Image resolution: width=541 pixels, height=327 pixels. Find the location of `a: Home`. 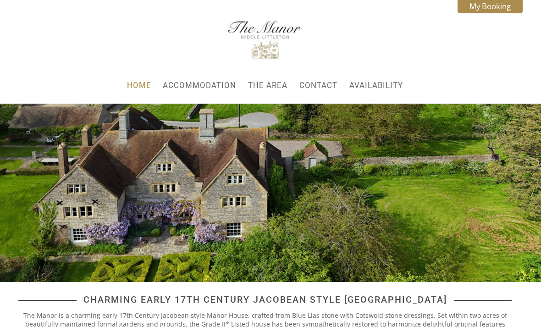

a: Home is located at coordinates (139, 85).